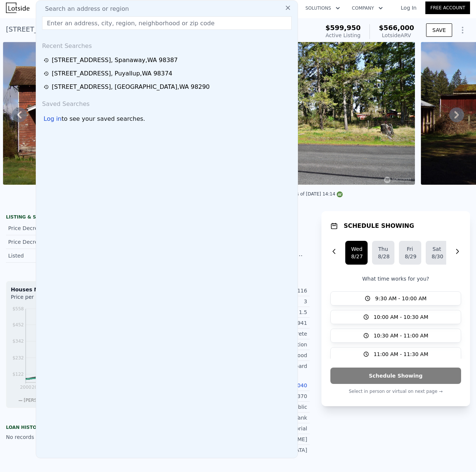 Image resolution: width=476 pixels, height=472 pixels. Describe the element at coordinates (395, 279) in the screenshot. I see `p: What time works for you?` at that location.